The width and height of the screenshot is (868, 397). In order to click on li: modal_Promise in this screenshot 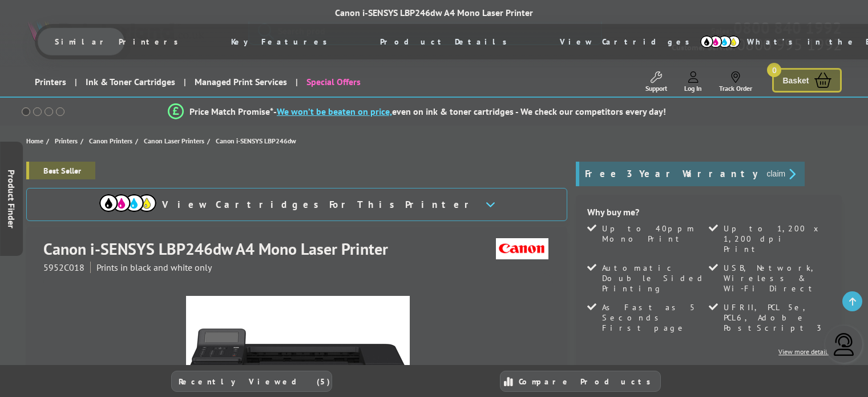, I will do `click(416, 111)`.